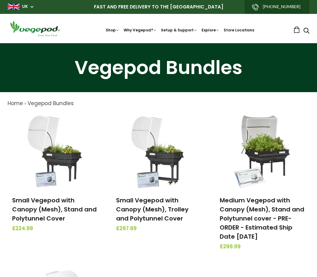  Describe the element at coordinates (54, 210) in the screenshot. I see `a: Small Vegepod with Canopy (Mesh), Stand and Polytunnel Cover` at that location.